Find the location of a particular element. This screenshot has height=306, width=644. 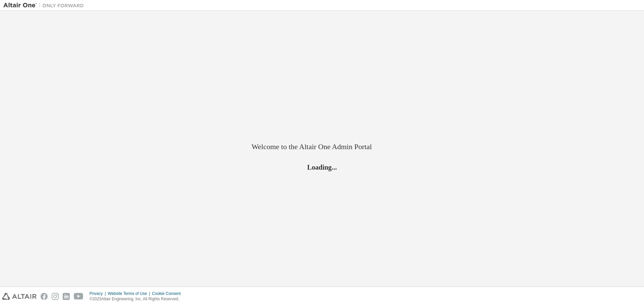

div: Website Terms of Use is located at coordinates (130, 294).